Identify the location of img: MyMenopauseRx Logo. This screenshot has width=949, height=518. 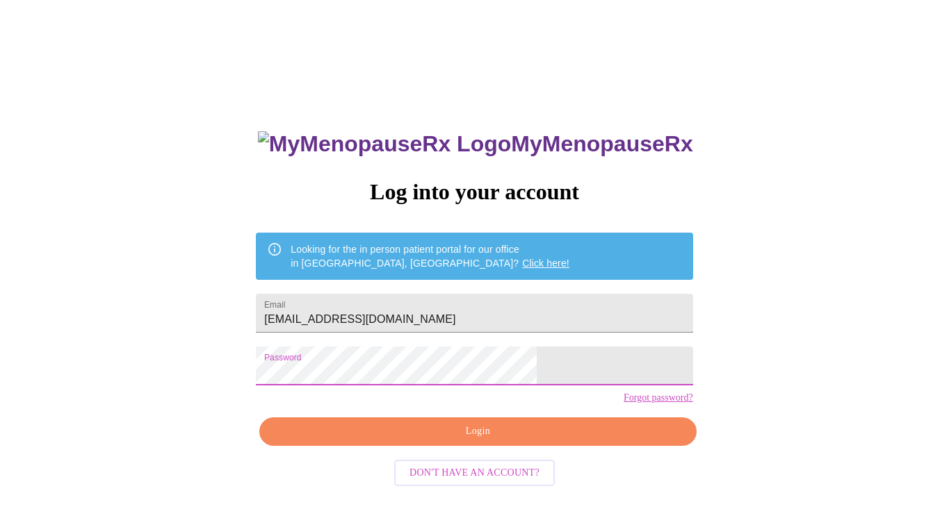
(384, 144).